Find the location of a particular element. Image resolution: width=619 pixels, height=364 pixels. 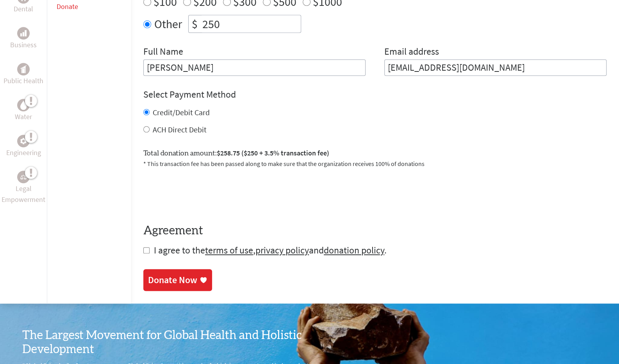

p: Dental is located at coordinates (23, 9).